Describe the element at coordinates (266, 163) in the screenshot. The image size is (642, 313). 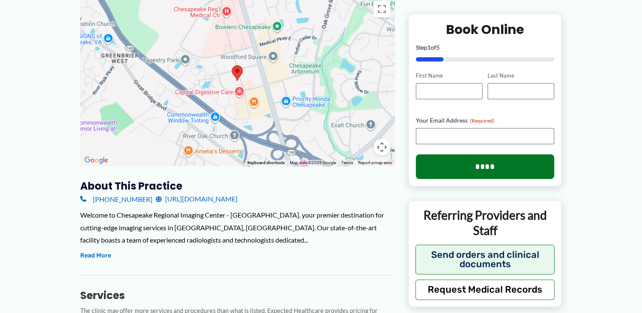
I see `button: Keyboard shortcuts` at that location.